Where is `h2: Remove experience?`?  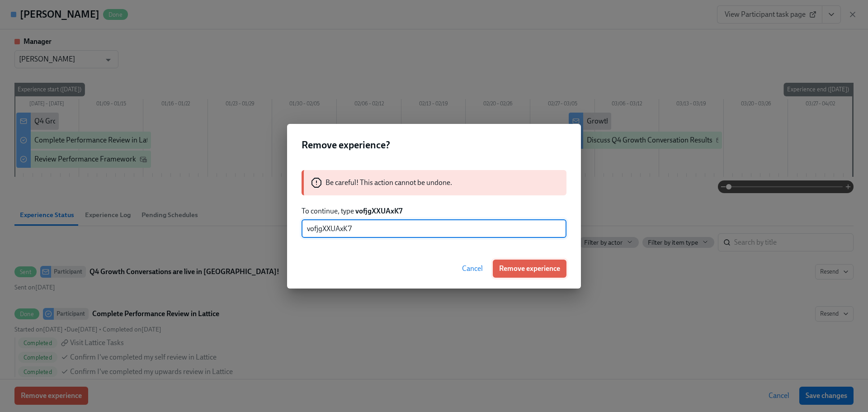 h2: Remove experience? is located at coordinates (434, 145).